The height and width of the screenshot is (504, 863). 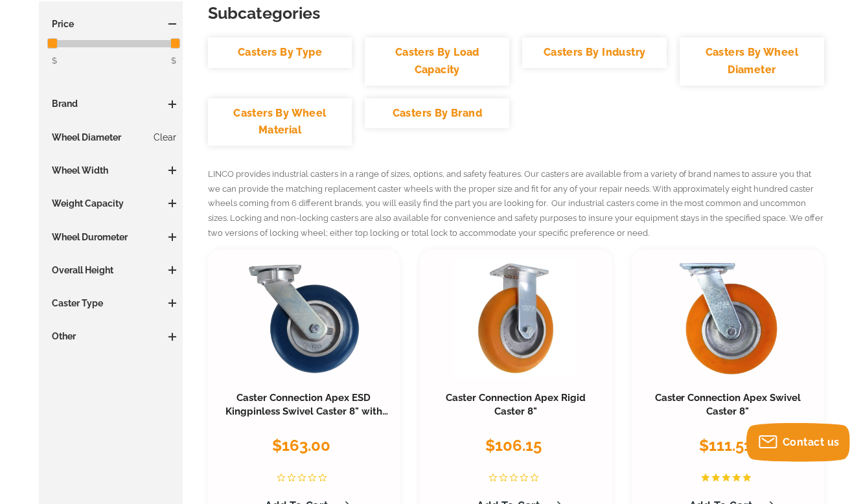 What do you see at coordinates (725, 445) in the screenshot?
I see `span: $111.51` at bounding box center [725, 445].